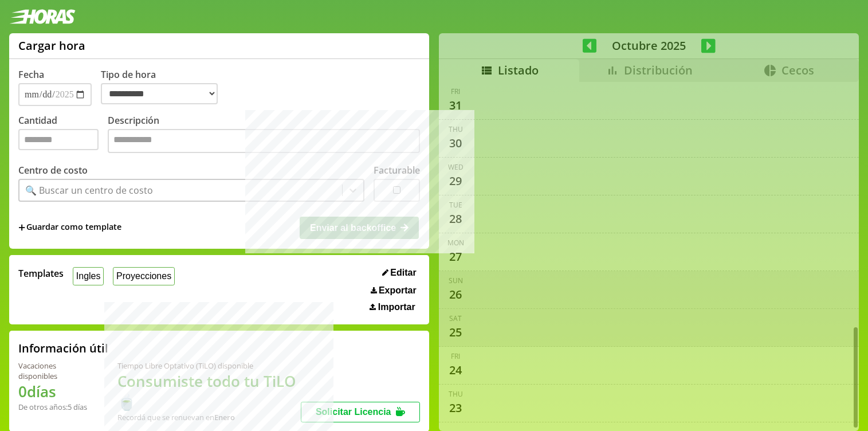 This screenshot has width=868, height=431. I want to click on h1: Cargar hora, so click(52, 45).